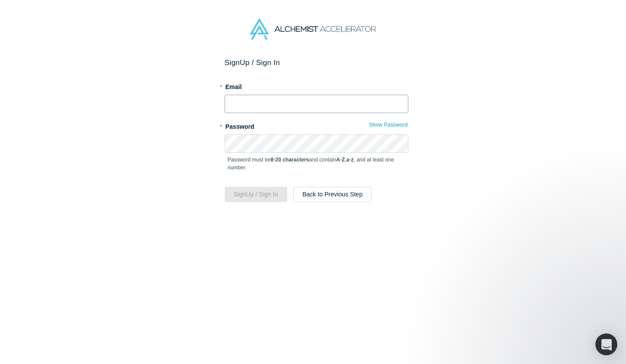 This screenshot has height=364, width=626. What do you see at coordinates (388, 125) in the screenshot?
I see `button: Show Password` at bounding box center [388, 125].